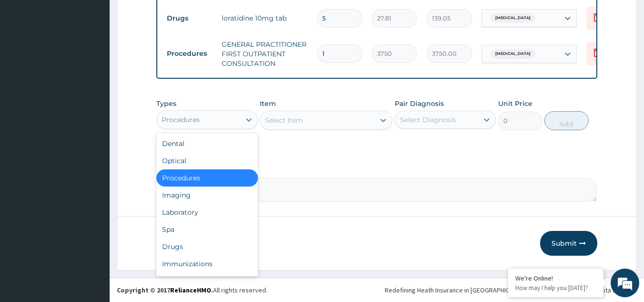 The height and width of the screenshot is (302, 644). I want to click on img: d_794563401_company_1708531726252_794563401, so click(29, 60).